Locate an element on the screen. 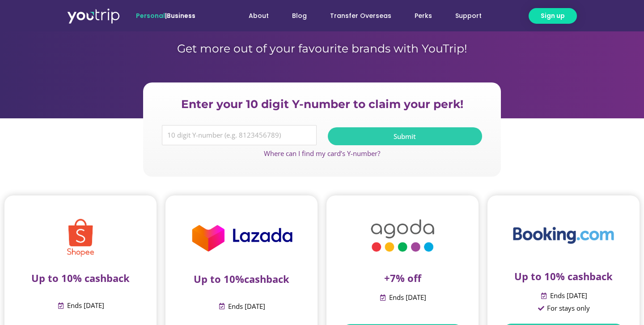  button: Submit is located at coordinates (405, 136).